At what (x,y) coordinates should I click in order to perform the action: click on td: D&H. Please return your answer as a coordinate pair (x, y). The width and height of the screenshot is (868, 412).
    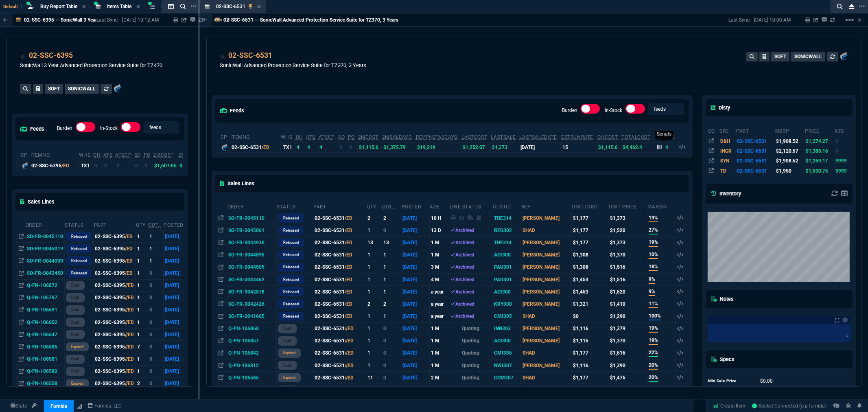
    Looking at the image, I should click on (727, 141).